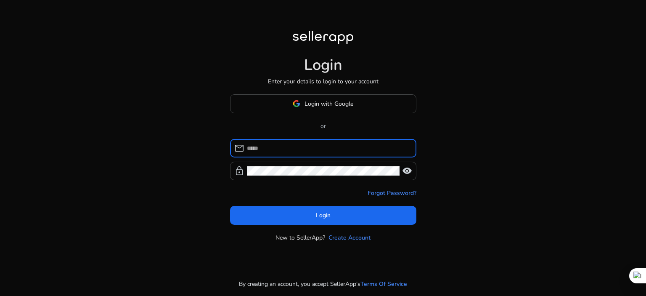 The height and width of the screenshot is (296, 646). I want to click on span: lock, so click(239, 171).